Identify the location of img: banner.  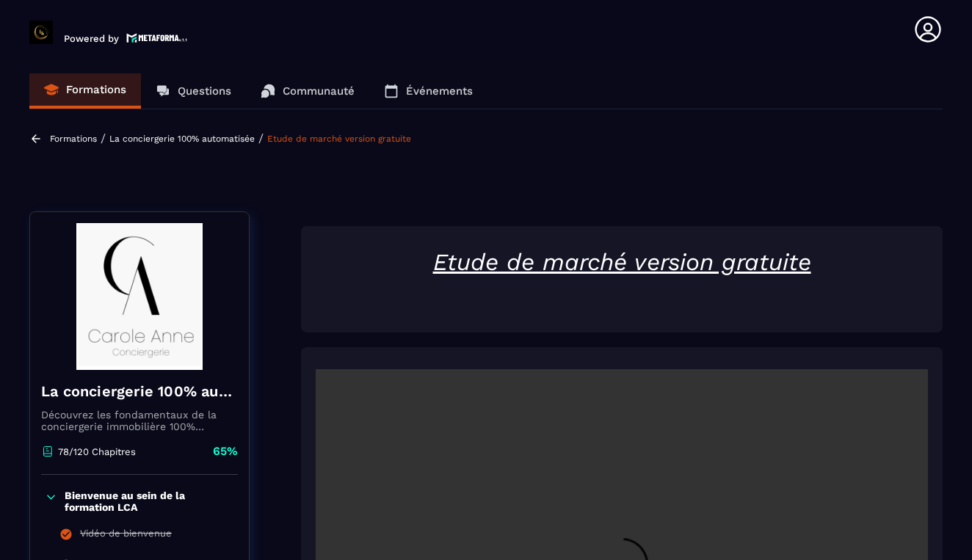
(140, 297).